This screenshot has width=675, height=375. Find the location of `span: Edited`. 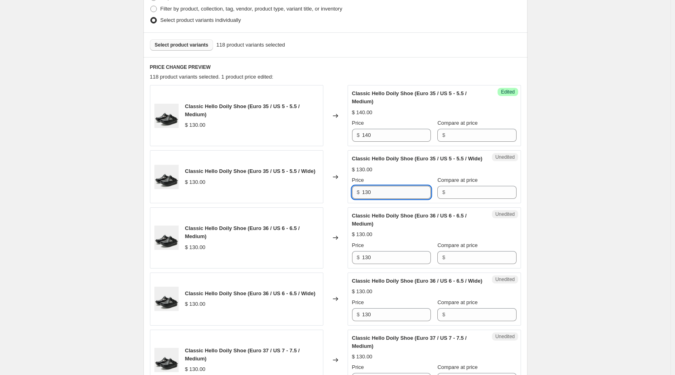

span: Edited is located at coordinates (508, 92).